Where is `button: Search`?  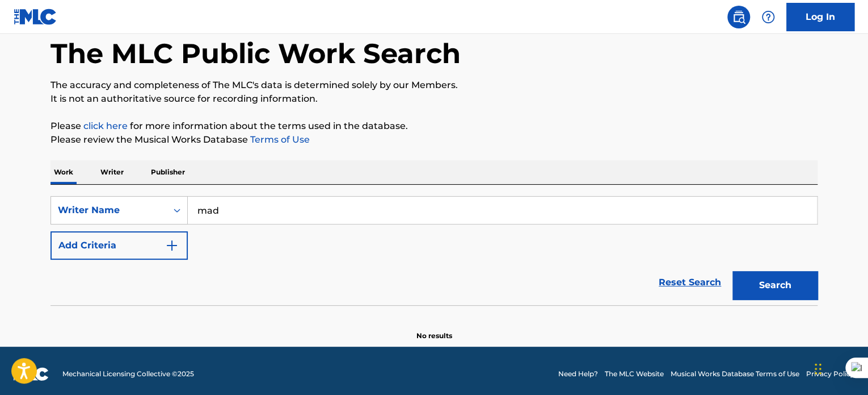 button: Search is located at coordinates (775, 285).